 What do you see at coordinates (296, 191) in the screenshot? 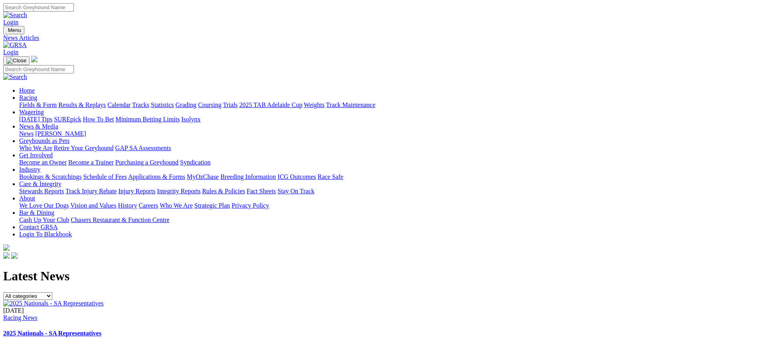
I see `a: Stay On Track` at bounding box center [296, 191].